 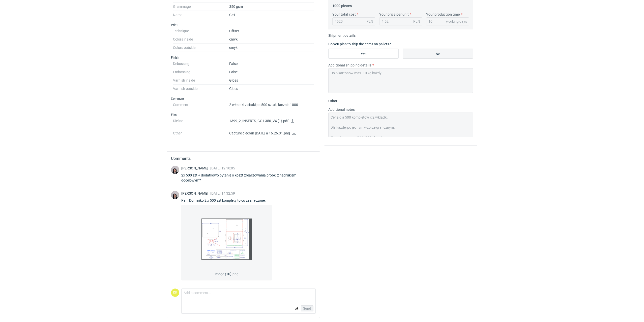 I want to click on dt: Dieline, so click(x=201, y=123).